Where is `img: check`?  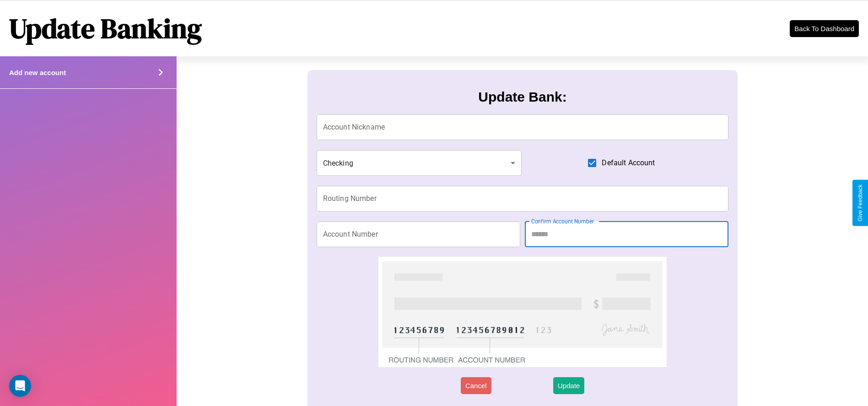
img: check is located at coordinates (523, 312).